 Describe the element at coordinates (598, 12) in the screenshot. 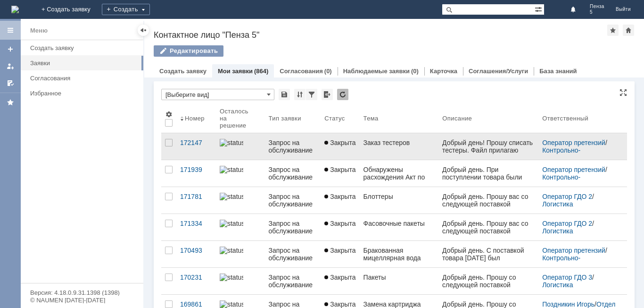

I see `span: 5` at that location.